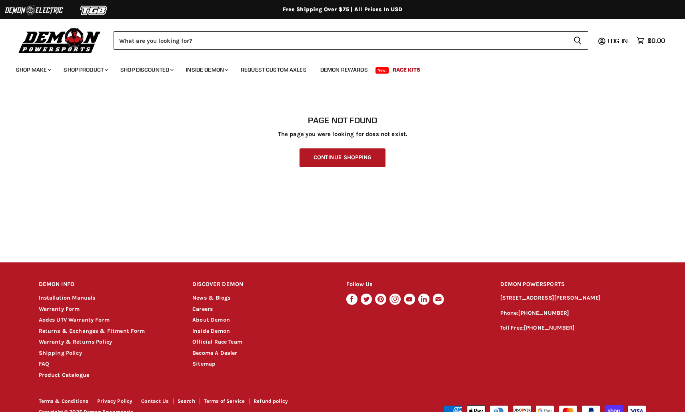  What do you see at coordinates (60, 40) in the screenshot?
I see `img: Demon Powersports` at bounding box center [60, 40].